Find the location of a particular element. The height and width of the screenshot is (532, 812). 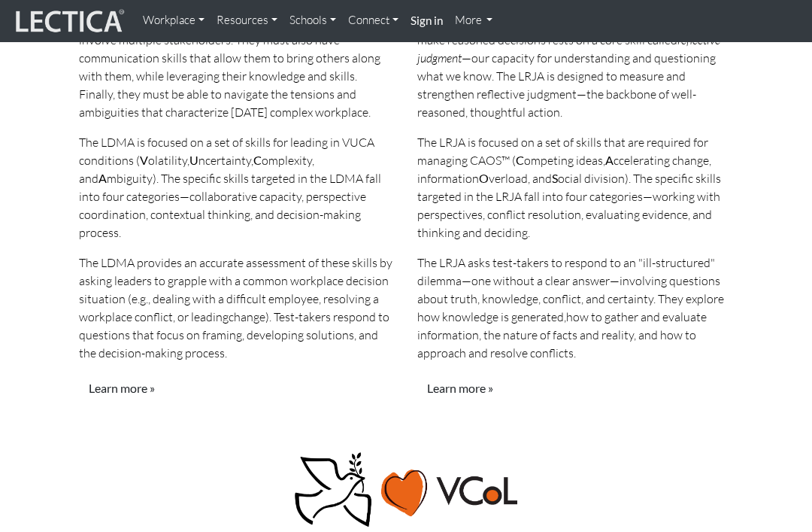

p: The LDMA provides an accurate assessment of these skills by asking leaders to grapple with a comm... is located at coordinates (237, 308).